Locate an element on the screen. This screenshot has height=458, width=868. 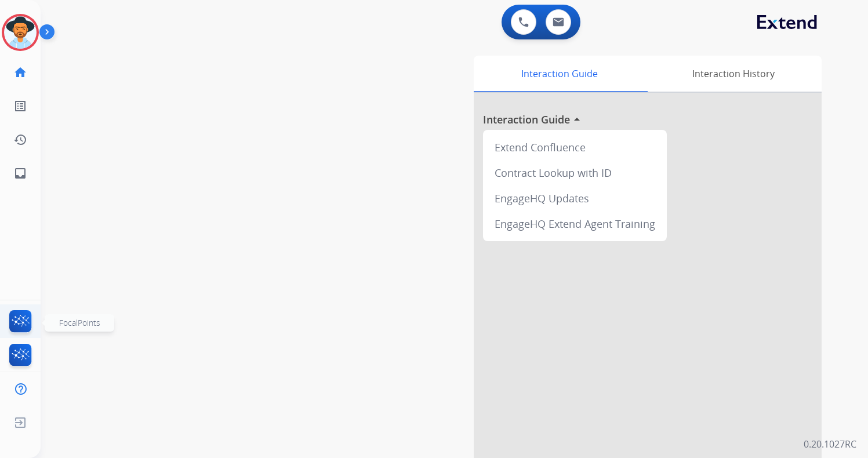
p: 0.20.1027RC is located at coordinates (830, 444).